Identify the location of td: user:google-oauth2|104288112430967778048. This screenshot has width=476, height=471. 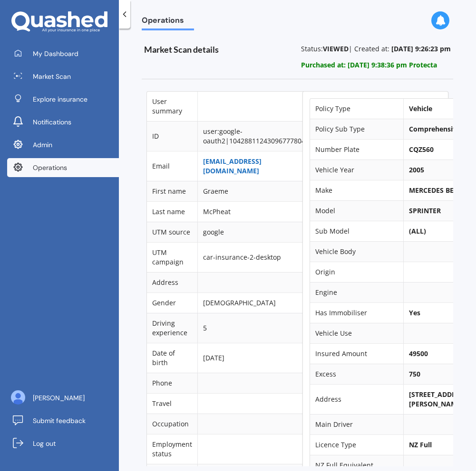
(256, 136).